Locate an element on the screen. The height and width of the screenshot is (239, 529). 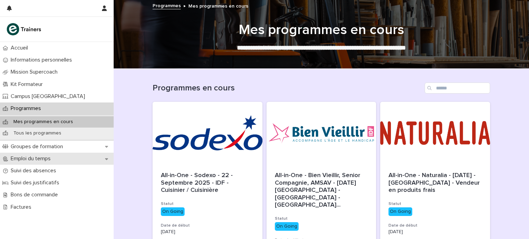
p: Suivi des absences is located at coordinates (35, 171).